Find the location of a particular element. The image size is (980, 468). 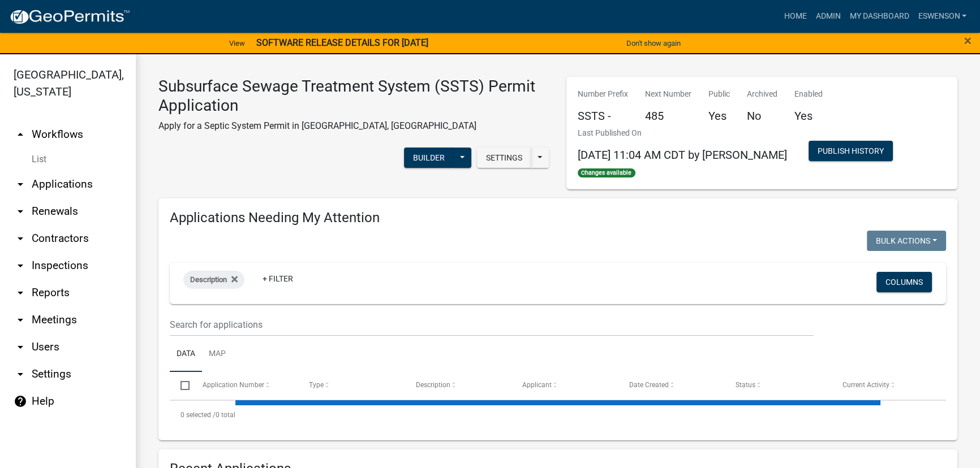

a: Data is located at coordinates (186, 355).